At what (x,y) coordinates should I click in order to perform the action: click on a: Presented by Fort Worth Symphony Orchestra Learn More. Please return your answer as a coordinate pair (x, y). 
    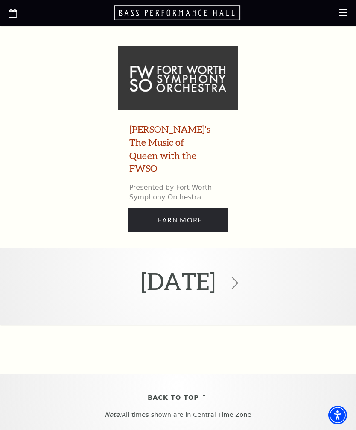
    Looking at the image, I should click on (178, 220).